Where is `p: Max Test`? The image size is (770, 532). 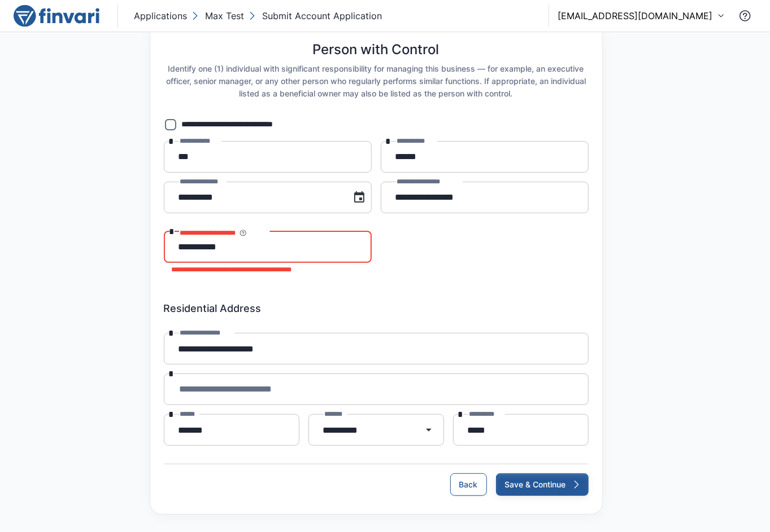 p: Max Test is located at coordinates (224, 15).